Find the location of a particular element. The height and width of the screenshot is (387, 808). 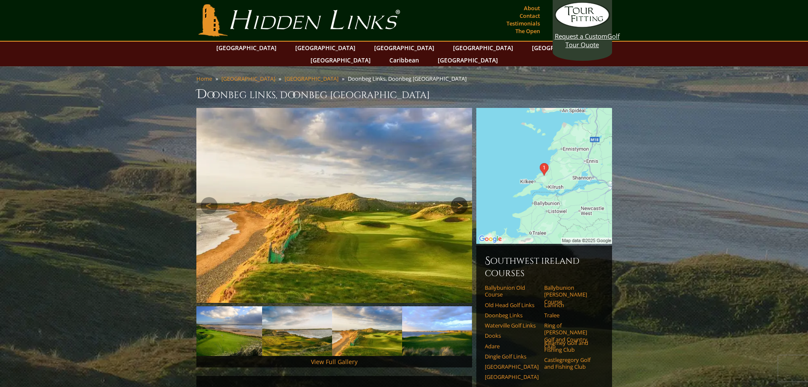

h6: Southwest Ireland Courses is located at coordinates (544, 266).